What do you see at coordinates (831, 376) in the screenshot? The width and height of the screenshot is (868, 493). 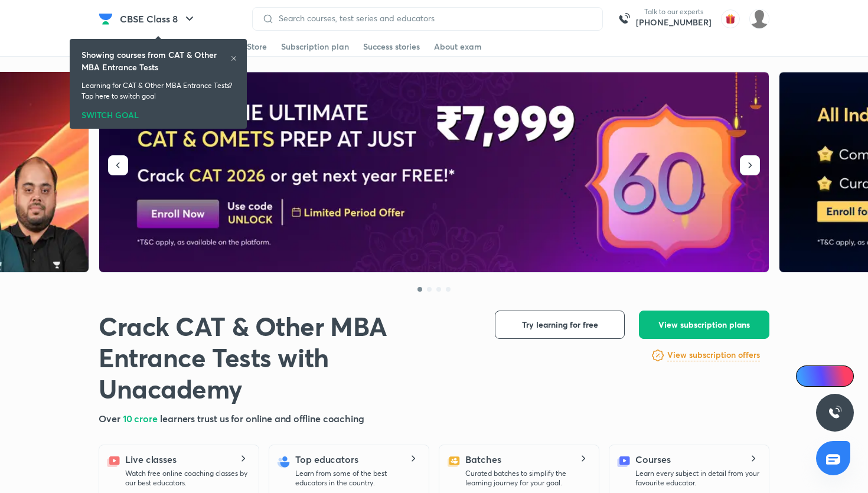 I see `span: Ai Doubts` at bounding box center [831, 376].